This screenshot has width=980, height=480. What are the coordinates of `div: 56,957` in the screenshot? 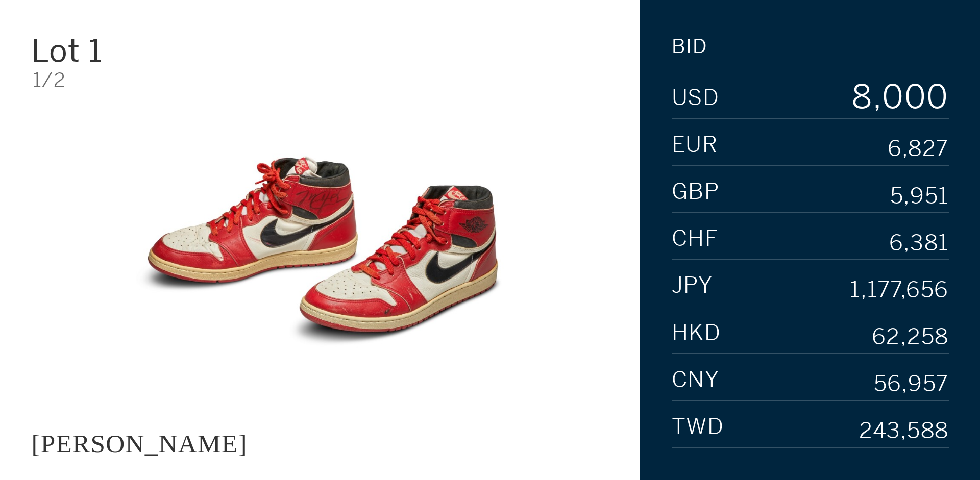 It's located at (911, 385).